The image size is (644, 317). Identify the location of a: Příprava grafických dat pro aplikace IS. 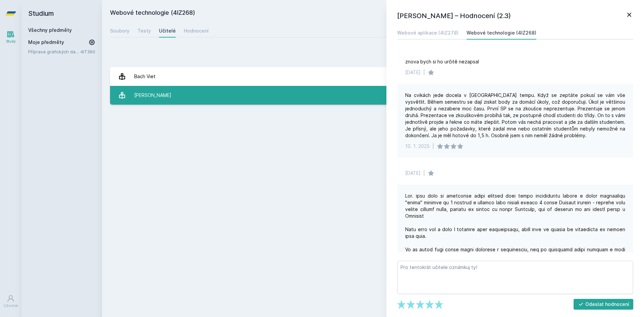
(54, 52).